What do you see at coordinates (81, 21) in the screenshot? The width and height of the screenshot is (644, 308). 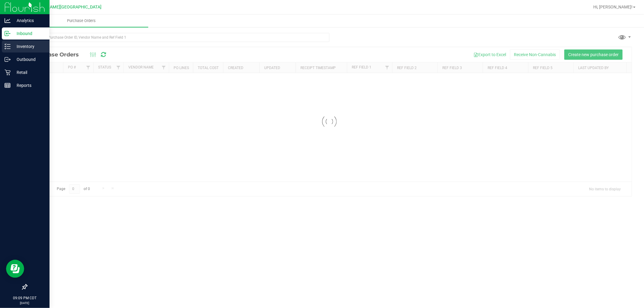 I see `span: Purchase Orders` at bounding box center [81, 21].